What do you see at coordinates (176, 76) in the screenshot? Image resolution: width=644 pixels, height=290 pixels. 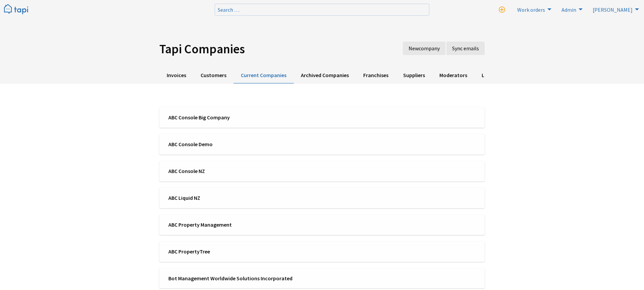 I see `a: Invoices` at bounding box center [176, 76].